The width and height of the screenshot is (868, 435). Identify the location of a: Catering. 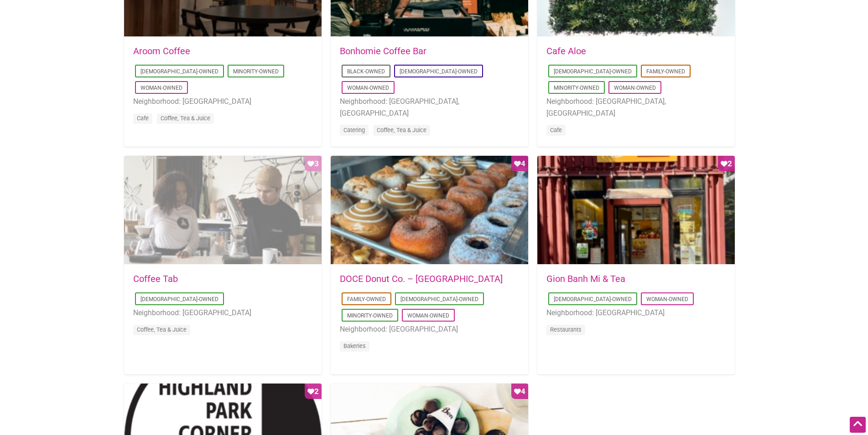
(354, 130).